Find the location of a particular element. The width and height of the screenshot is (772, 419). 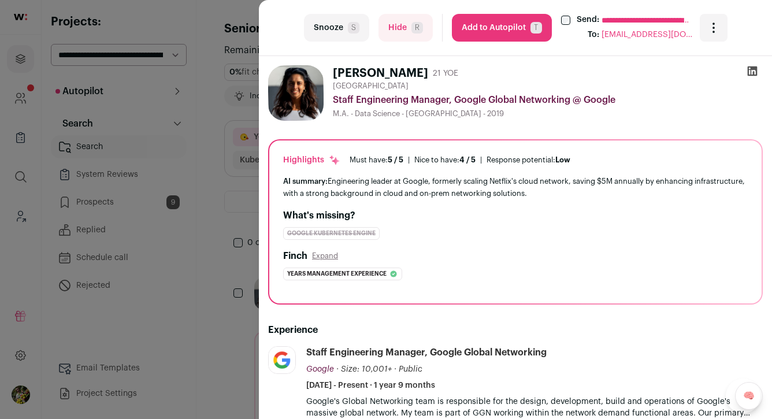

p: Google's Global Networking team is responsible for the design, development, build and operations ... is located at coordinates (535, 408).